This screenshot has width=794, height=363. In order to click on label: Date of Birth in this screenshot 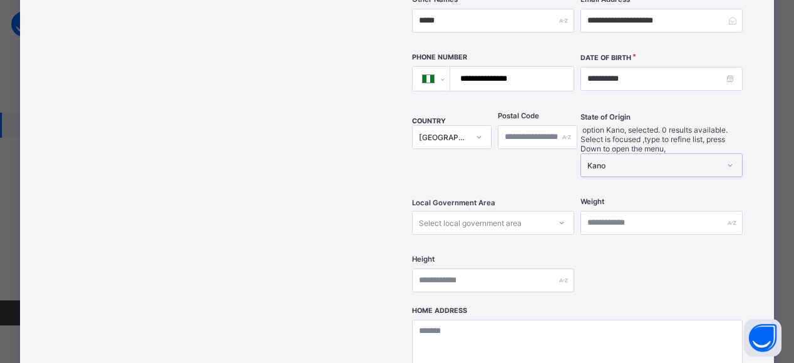, I will do `click(606, 58)`.